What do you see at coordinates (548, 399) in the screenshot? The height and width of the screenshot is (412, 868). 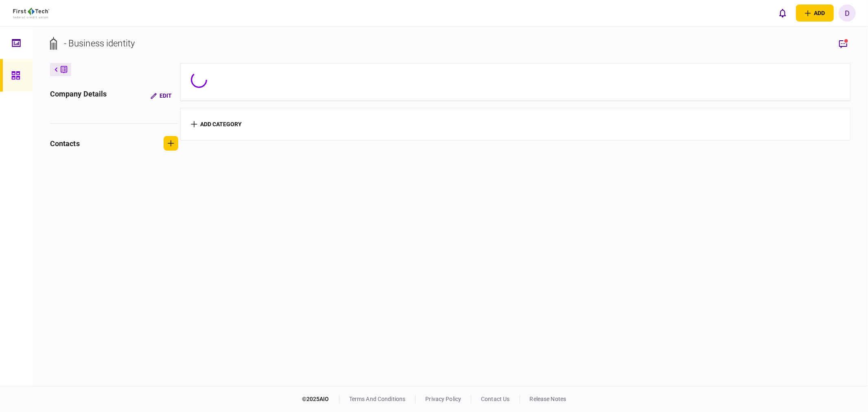 I see `a: release notes` at bounding box center [548, 399].